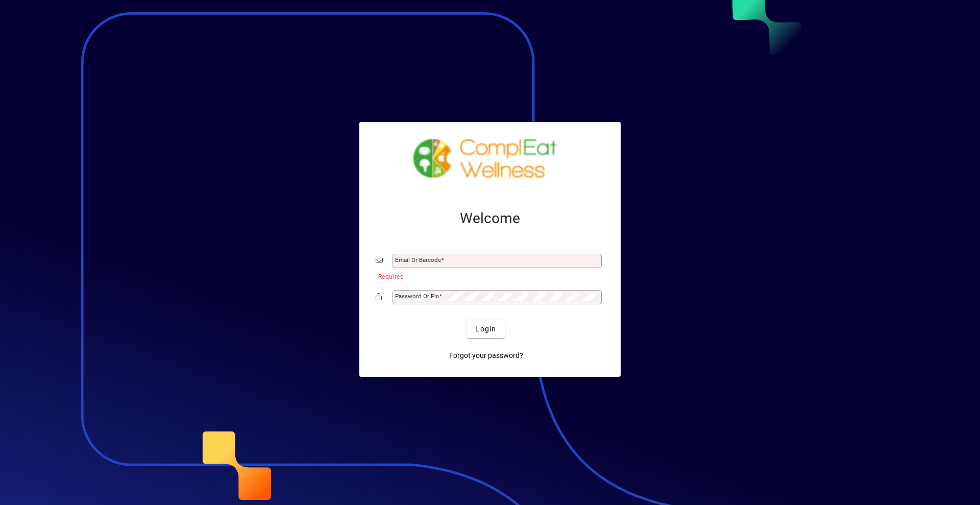 The height and width of the screenshot is (505, 980). I want to click on mat-label: Password or Pin, so click(417, 296).